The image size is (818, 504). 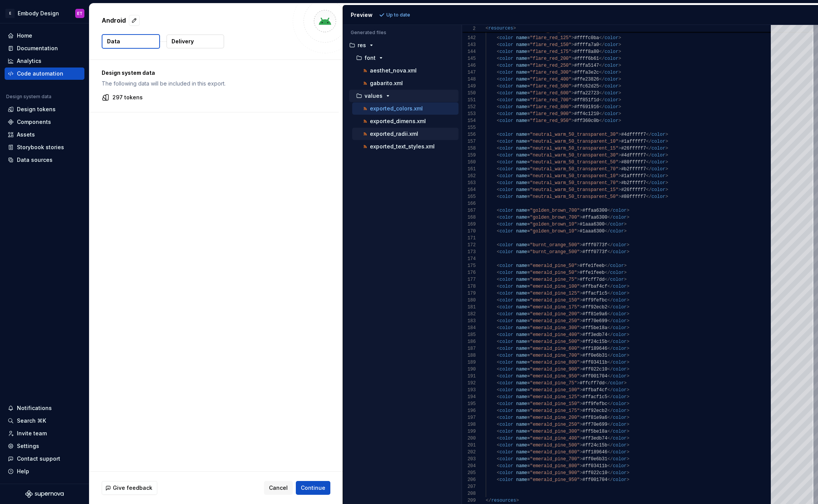 I want to click on span: "flare_red_400", so click(x=550, y=80).